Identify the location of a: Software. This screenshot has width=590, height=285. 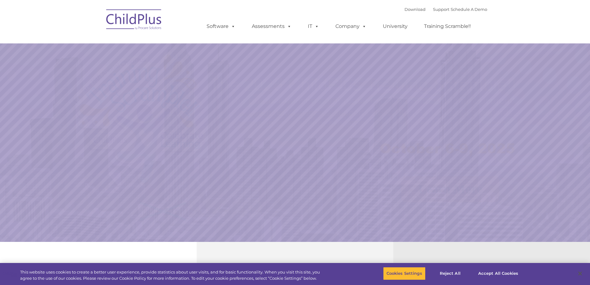
(221, 26).